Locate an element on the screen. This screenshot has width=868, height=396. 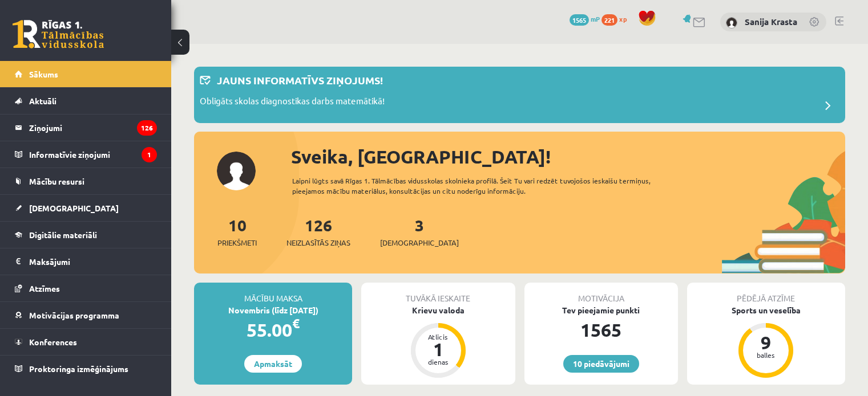
a: Aktuāli is located at coordinates (86, 101).